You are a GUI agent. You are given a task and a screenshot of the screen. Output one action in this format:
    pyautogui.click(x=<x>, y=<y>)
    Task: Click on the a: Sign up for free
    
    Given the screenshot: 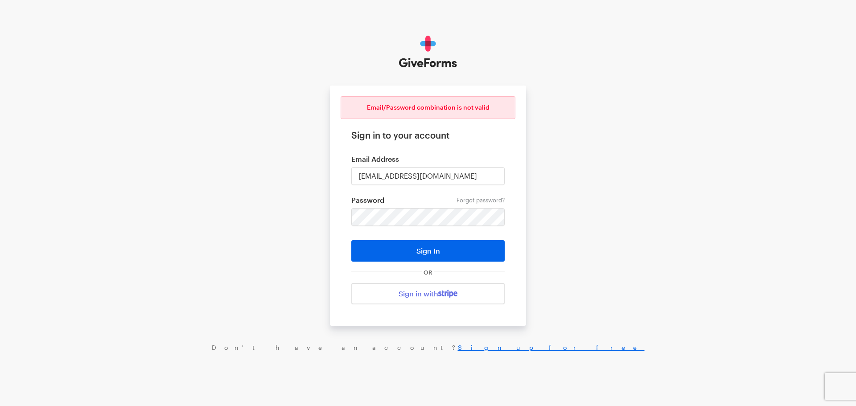 What is the action you would take?
    pyautogui.click(x=551, y=347)
    